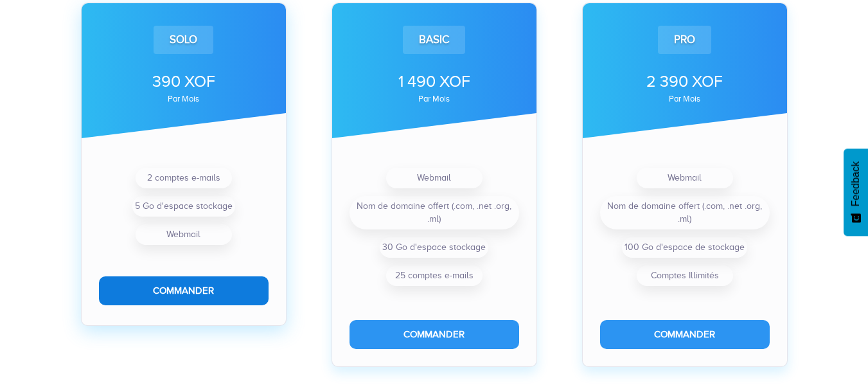 Image resolution: width=868 pixels, height=385 pixels. What do you see at coordinates (435, 82) in the screenshot?
I see `div: 1 490 XOF` at bounding box center [435, 82].